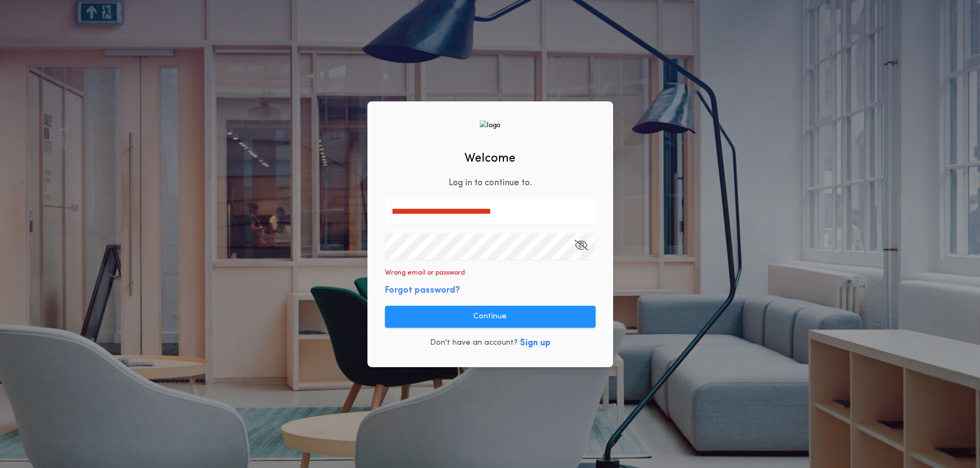 This screenshot has width=980, height=468. I want to click on p: Don't have an account?, so click(474, 344).